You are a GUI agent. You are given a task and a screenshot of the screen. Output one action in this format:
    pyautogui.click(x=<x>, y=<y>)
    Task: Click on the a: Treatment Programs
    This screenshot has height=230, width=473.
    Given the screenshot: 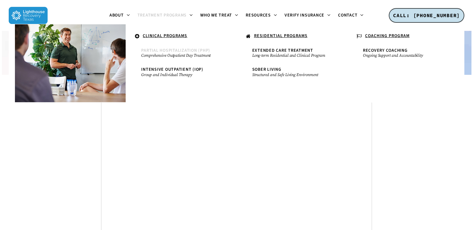 What is the action you would take?
    pyautogui.click(x=165, y=16)
    